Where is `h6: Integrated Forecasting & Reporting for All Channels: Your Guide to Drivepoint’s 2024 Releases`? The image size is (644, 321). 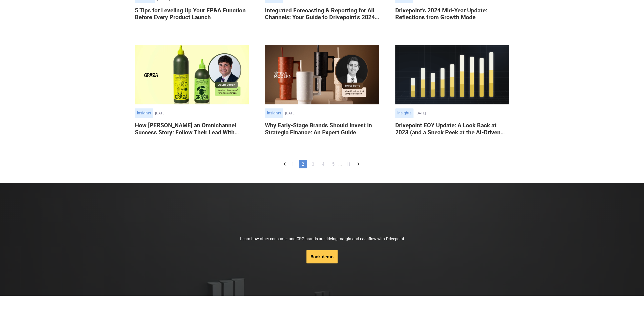 h6: Integrated Forecasting & Reporting for All Channels: Your Guide to Drivepoint’s 2024 Releases is located at coordinates (322, 14).